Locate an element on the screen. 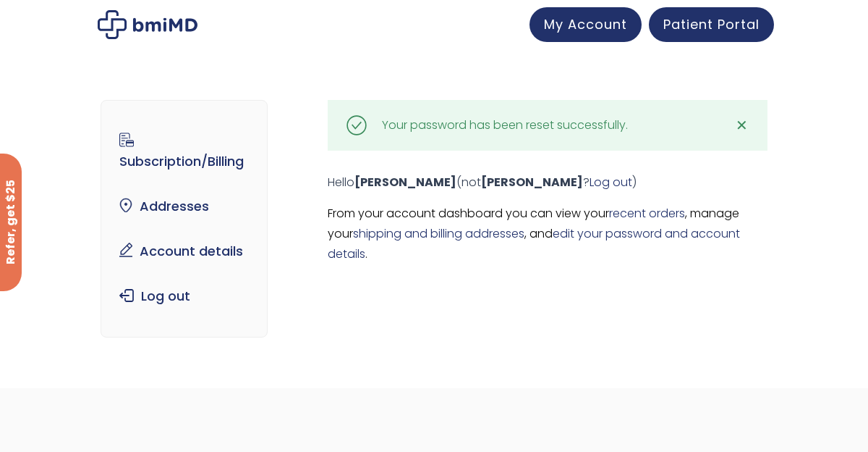 This screenshot has height=452, width=868. span: Patient Portal is located at coordinates (711, 24).